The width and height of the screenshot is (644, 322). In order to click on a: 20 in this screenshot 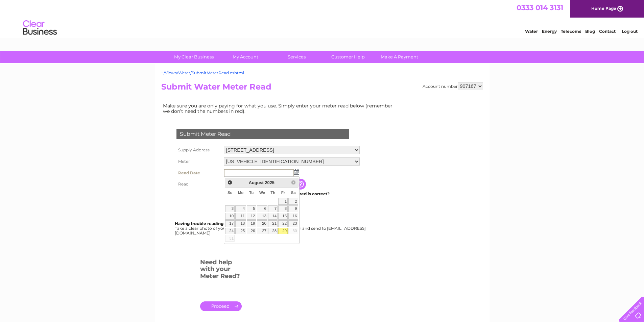, I will do `click(262, 223)`.